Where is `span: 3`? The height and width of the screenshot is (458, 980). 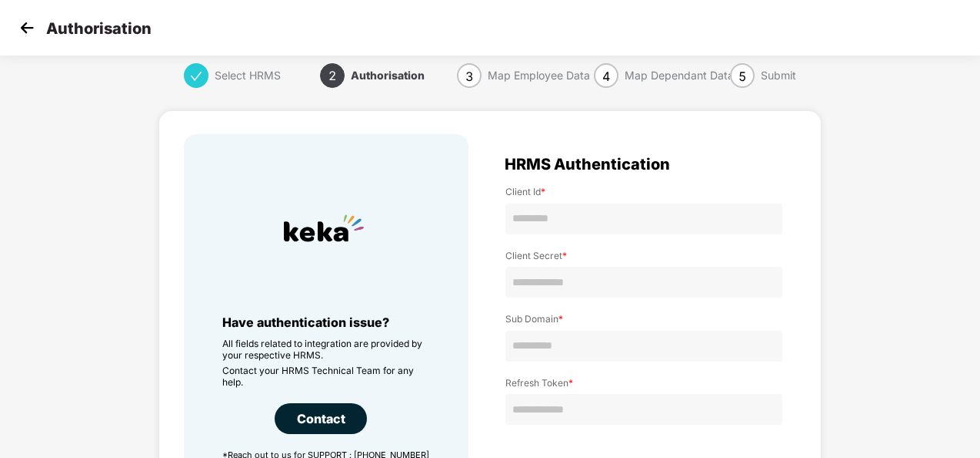
span: 3 is located at coordinates (469, 76).